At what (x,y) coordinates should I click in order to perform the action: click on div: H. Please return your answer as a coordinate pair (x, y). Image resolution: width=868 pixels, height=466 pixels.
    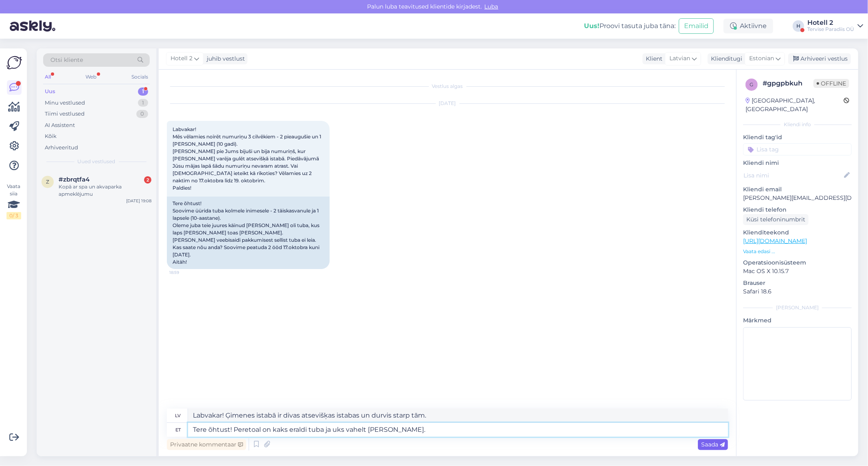
    Looking at the image, I should click on (798, 26).